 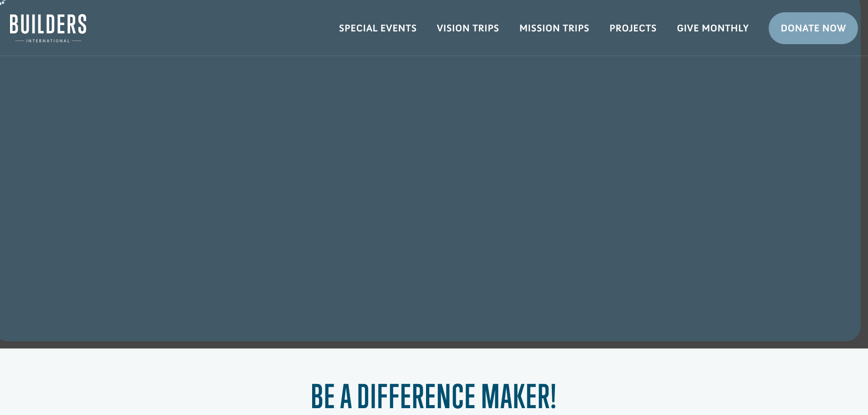 I want to click on a: Mission Trips, so click(x=555, y=28).